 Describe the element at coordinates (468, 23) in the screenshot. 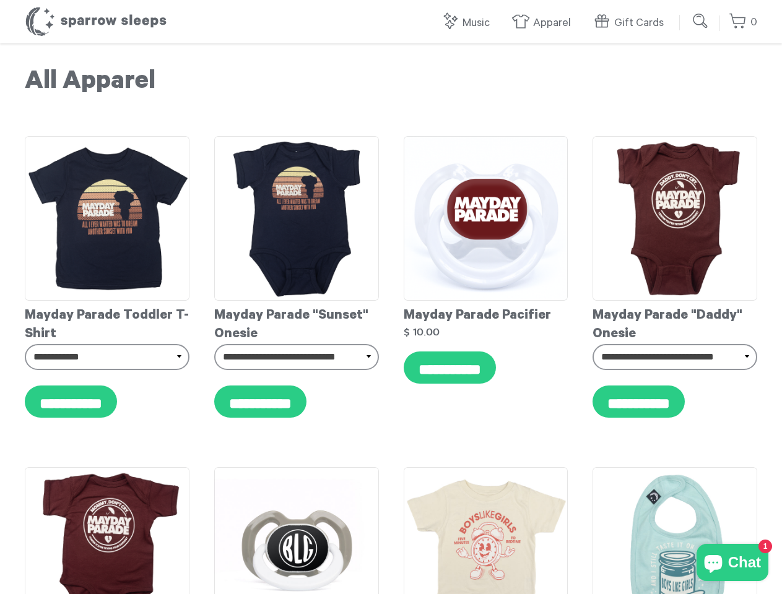

I see `a: Music` at that location.